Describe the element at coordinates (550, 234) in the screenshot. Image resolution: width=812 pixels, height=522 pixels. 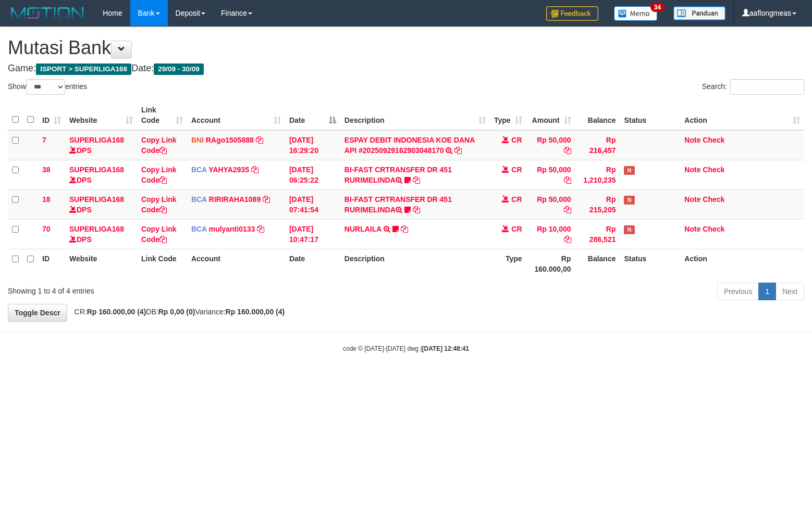
I see `td: Rp 10,000` at that location.